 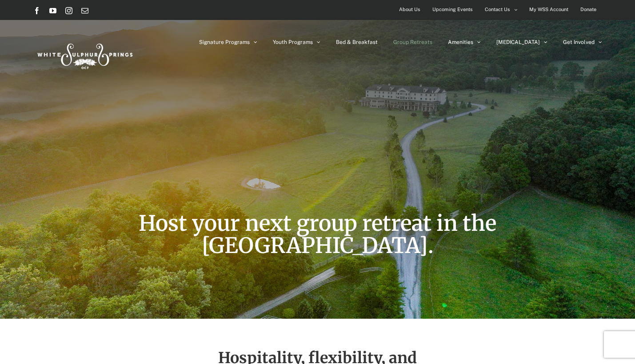 What do you see at coordinates (85, 11) in the screenshot?
I see `a: Email` at bounding box center [85, 11].